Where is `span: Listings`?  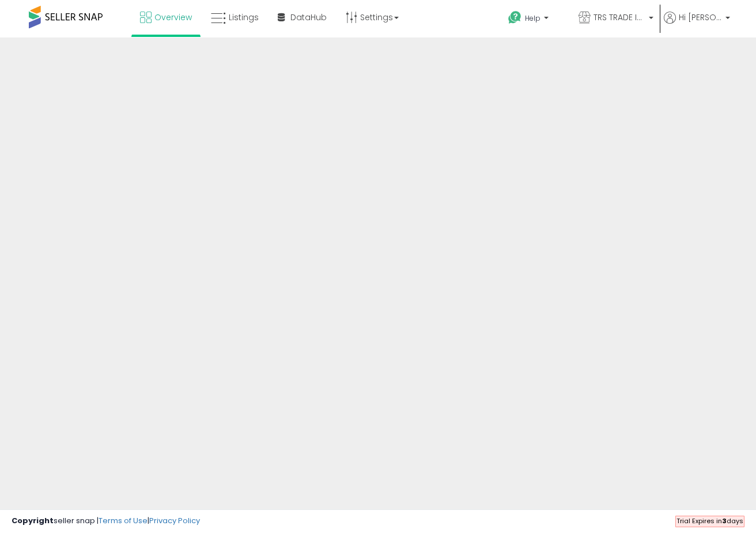 span: Listings is located at coordinates (244, 17).